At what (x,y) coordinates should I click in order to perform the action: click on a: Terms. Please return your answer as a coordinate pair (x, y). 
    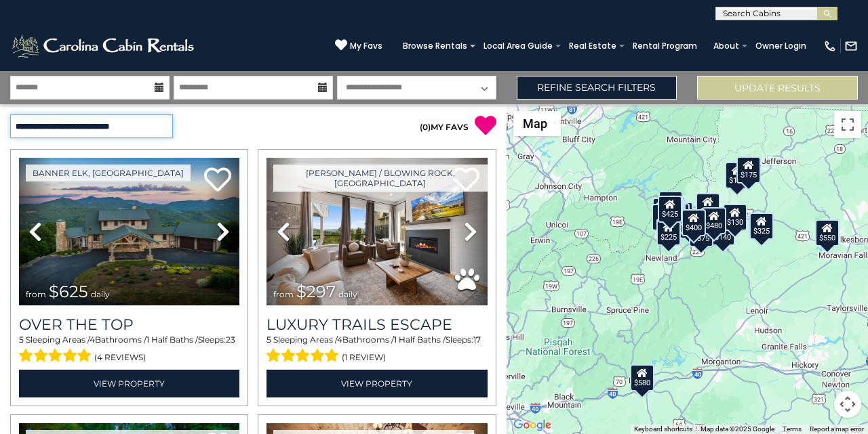
    Looking at the image, I should click on (792, 429).